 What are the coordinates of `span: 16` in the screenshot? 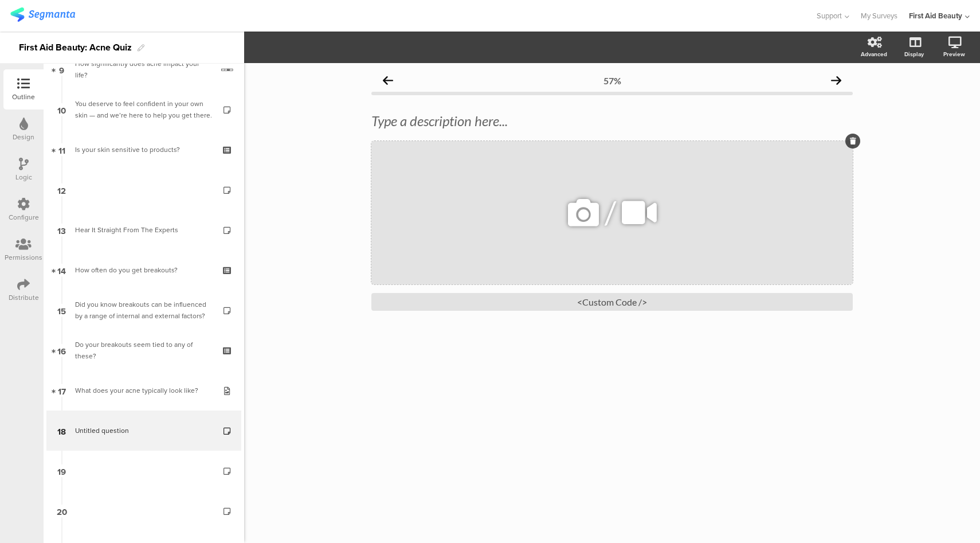 It's located at (61, 350).